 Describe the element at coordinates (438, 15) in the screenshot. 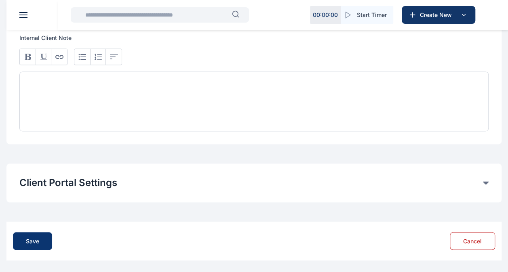

I see `button: Create New` at that location.